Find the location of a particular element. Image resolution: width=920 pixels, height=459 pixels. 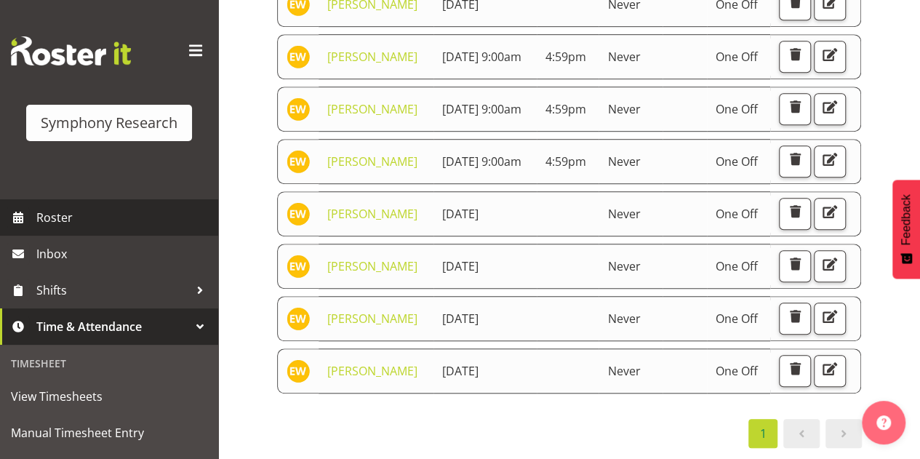

img: help-xxl-2.png is located at coordinates (884, 423).